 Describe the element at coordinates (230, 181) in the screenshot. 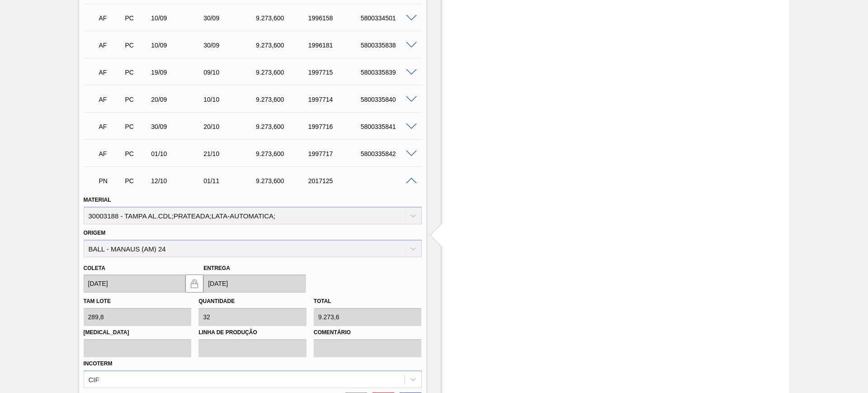

I see `div: 01/11/2025` at that location.